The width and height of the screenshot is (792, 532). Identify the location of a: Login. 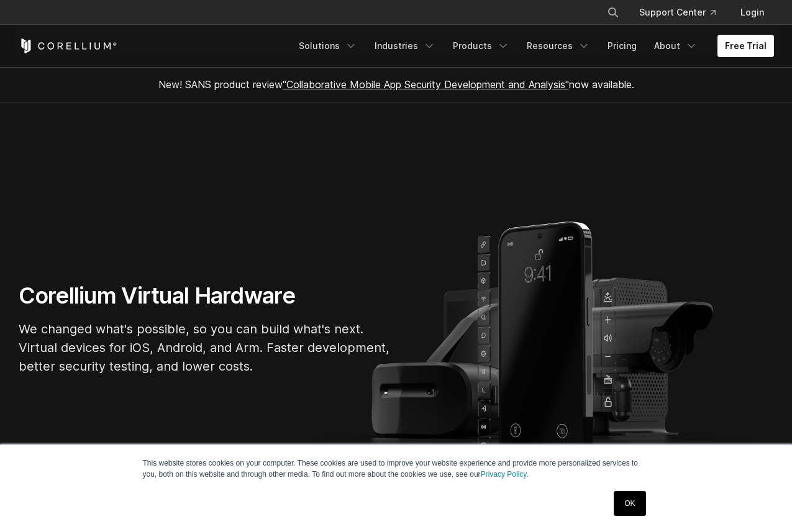
(752, 12).